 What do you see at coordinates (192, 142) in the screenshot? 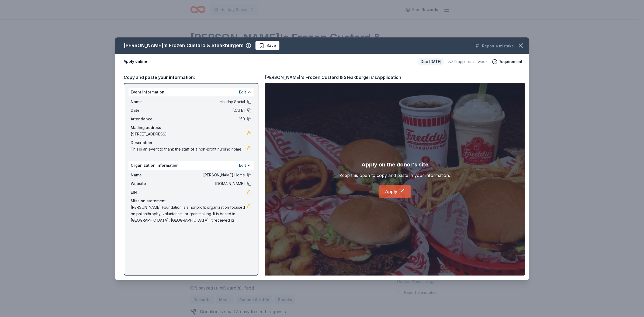
I see `div: Description` at bounding box center [192, 142].